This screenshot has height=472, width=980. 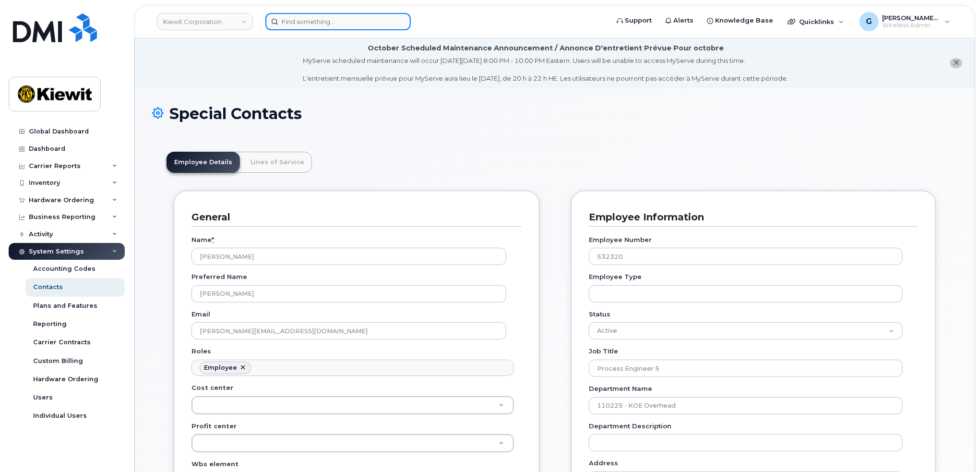 What do you see at coordinates (630, 426) in the screenshot?
I see `label: Department Description` at bounding box center [630, 426].